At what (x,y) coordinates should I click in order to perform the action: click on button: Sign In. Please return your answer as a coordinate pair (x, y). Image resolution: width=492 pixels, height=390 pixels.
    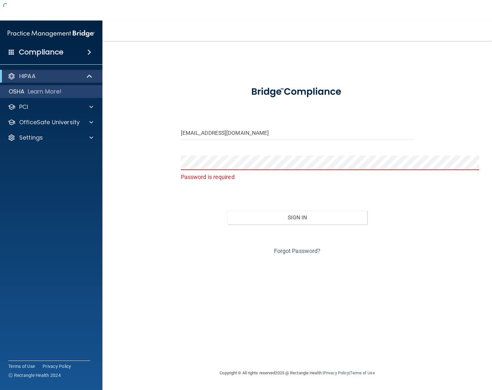
    Looking at the image, I should click on (297, 217).